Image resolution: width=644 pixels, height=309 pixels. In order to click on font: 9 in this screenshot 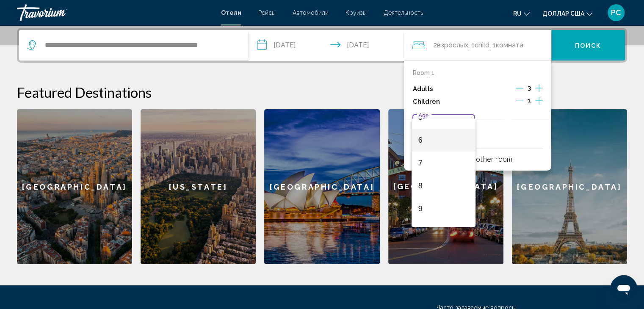, I will do `click(421, 208)`.